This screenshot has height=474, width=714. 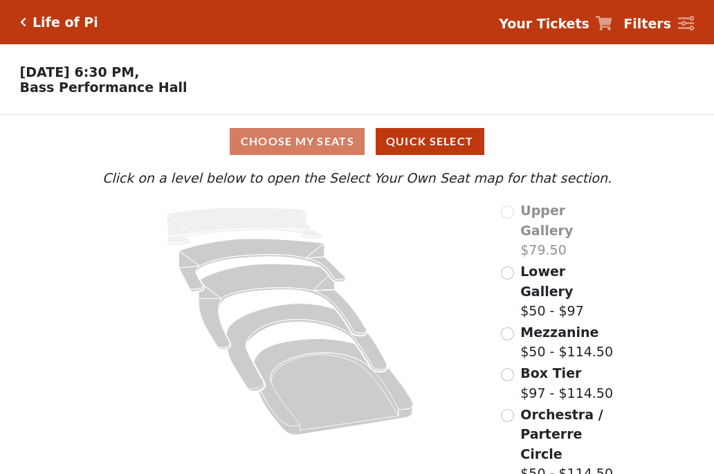 What do you see at coordinates (23, 22) in the screenshot?
I see `a: Click here to go back to filters` at bounding box center [23, 22].